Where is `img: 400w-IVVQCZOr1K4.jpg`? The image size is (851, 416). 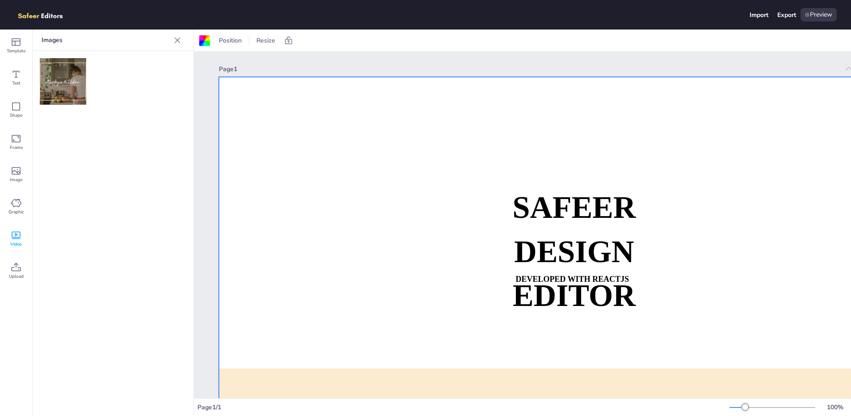
img: 400w-IVVQCZOr1K4.jpg is located at coordinates (63, 81).